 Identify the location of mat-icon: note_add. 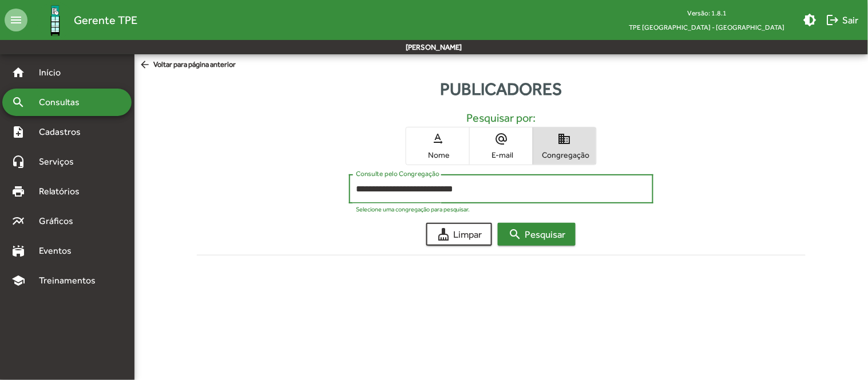
(18, 132).